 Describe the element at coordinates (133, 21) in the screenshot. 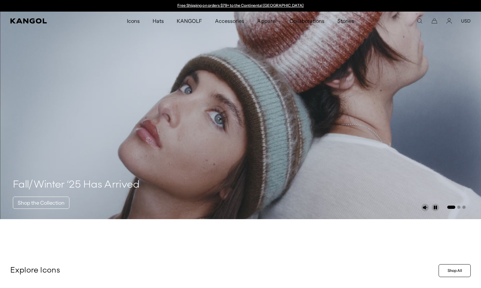

I see `a: Icons` at that location.